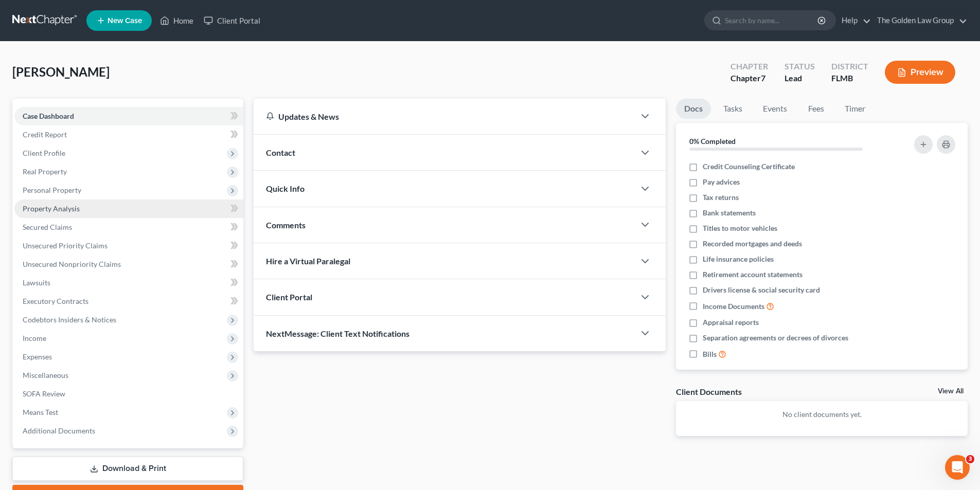  Describe the element at coordinates (129, 227) in the screenshot. I see `a: Secured Claims` at that location.